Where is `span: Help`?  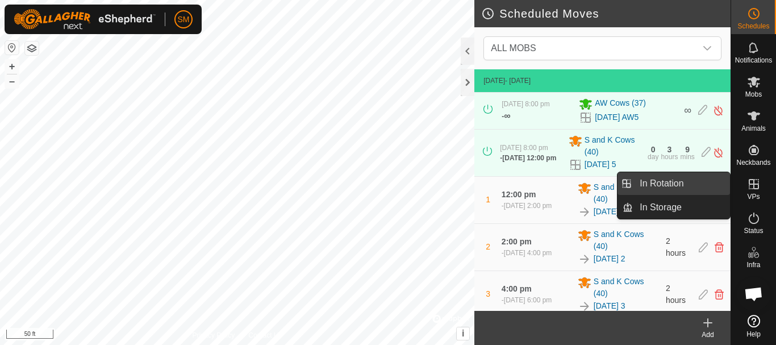 span: Help is located at coordinates (753, 334).